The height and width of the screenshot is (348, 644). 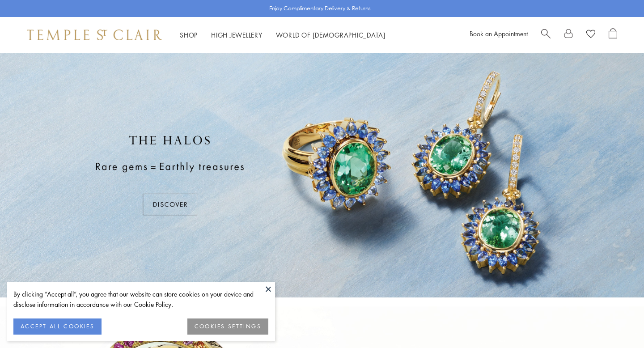 What do you see at coordinates (57, 327) in the screenshot?
I see `button: ACCEPT ALL COOKIES` at bounding box center [57, 327].